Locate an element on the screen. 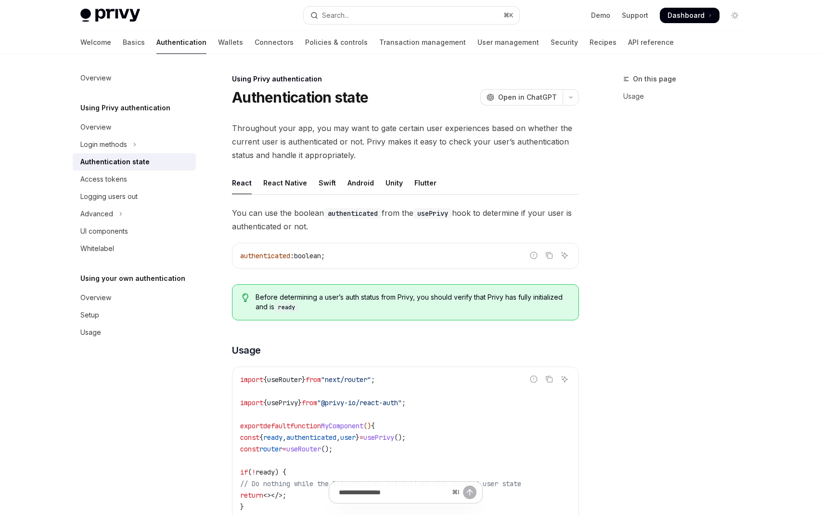  span: MyComponent is located at coordinates (342, 426).